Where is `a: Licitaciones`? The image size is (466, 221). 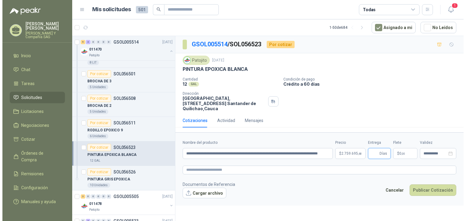 a: Licitaciones is located at coordinates (35, 112).